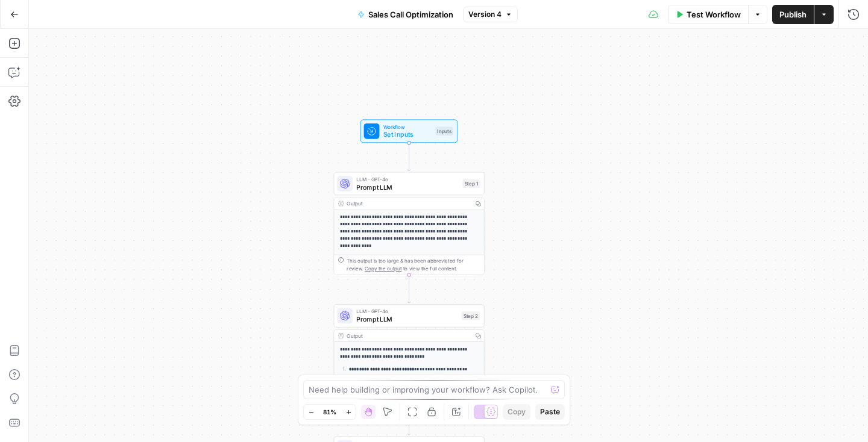  I want to click on span: Version 4, so click(484, 14).